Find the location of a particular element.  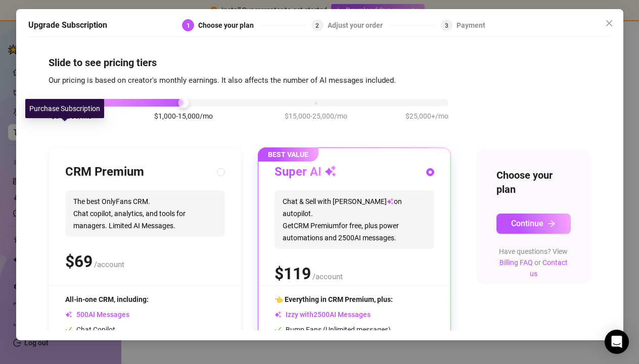

span: AI Messages is located at coordinates (97, 315).